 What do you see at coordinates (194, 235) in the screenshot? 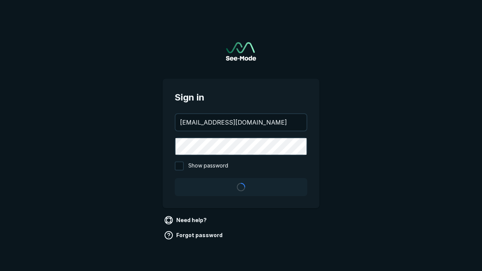
I see `a: Forgot password` at bounding box center [194, 235].